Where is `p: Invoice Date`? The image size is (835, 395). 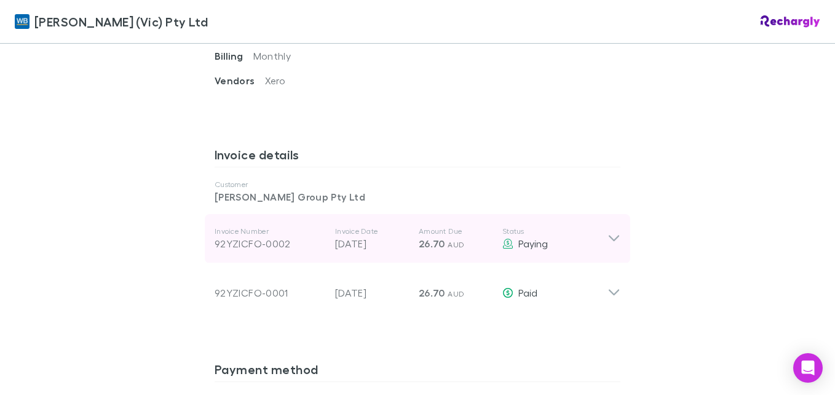
p: Invoice Date is located at coordinates (372, 231).